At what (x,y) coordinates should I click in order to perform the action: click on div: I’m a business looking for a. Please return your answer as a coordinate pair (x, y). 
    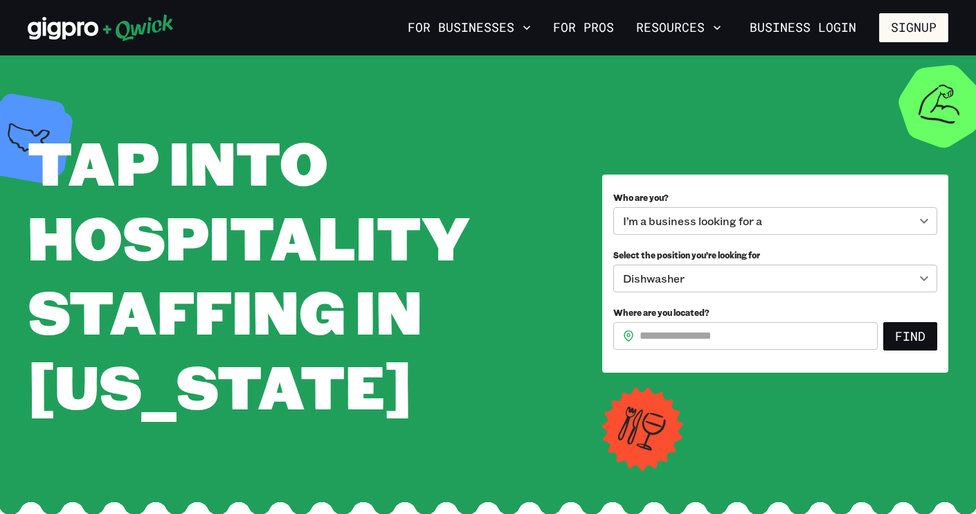
    Looking at the image, I should click on (775, 221).